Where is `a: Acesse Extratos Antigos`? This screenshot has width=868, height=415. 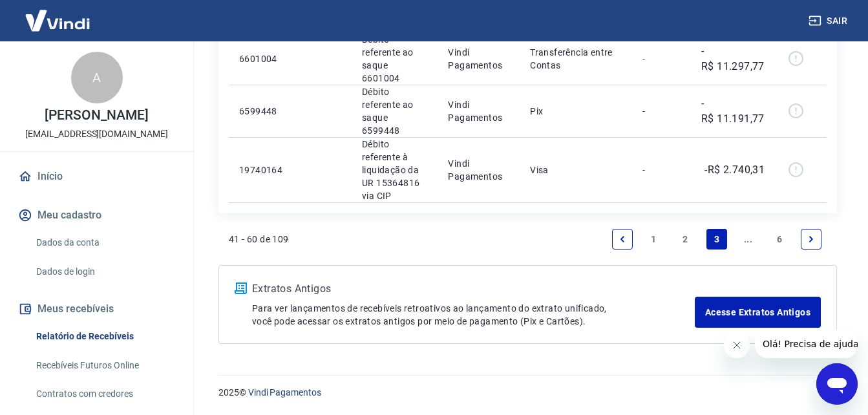
a: Acesse Extratos Antigos is located at coordinates (757, 313).